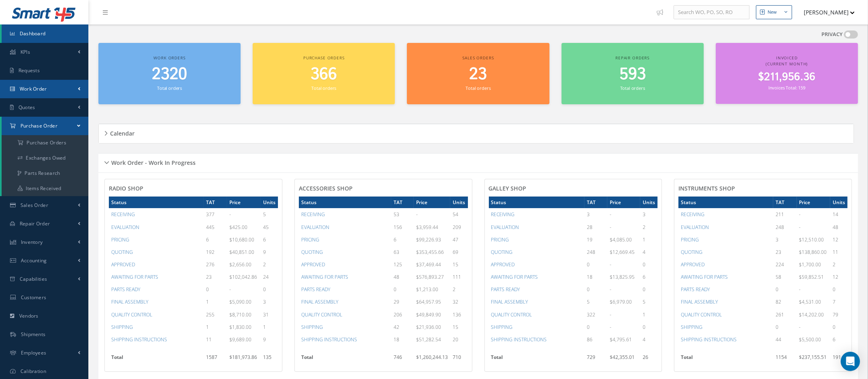 The image size is (868, 379). Describe the element at coordinates (242, 240) in the screenshot. I see `span: $10,680.00` at that location.